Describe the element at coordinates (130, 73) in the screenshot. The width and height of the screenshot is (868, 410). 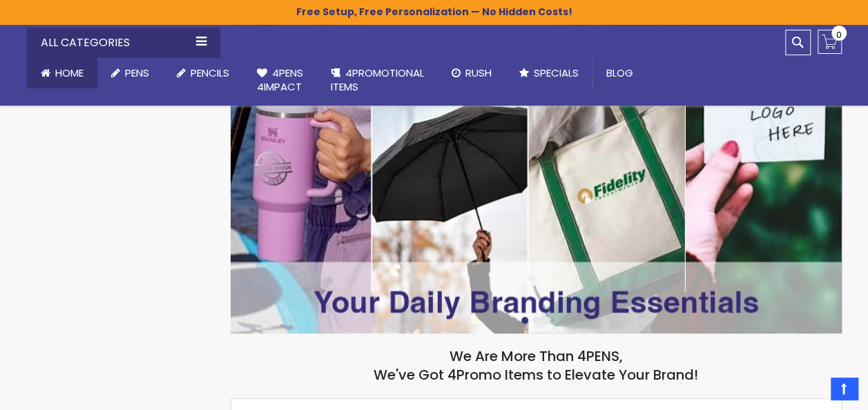
I see `a: Pens` at that location.